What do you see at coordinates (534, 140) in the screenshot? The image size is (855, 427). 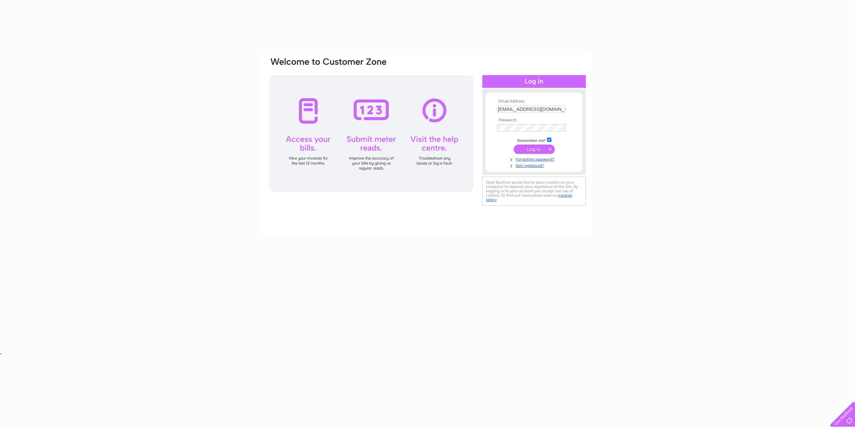 I see `td: Remember me?` at bounding box center [534, 140].